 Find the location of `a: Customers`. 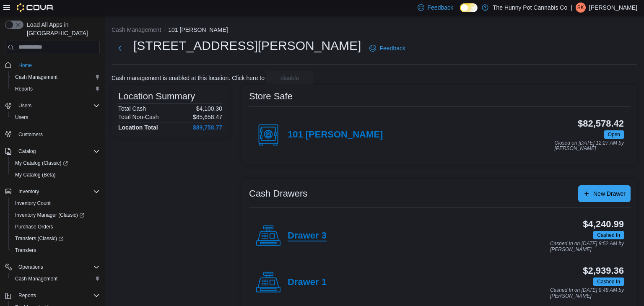

a: Customers is located at coordinates (30, 135).